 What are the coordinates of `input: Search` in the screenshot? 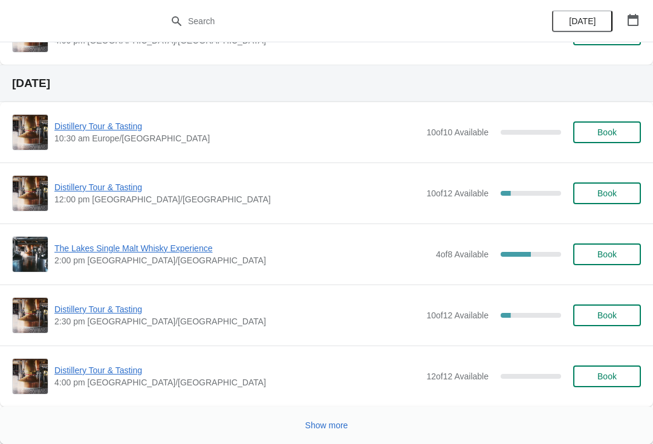 It's located at (339, 21).